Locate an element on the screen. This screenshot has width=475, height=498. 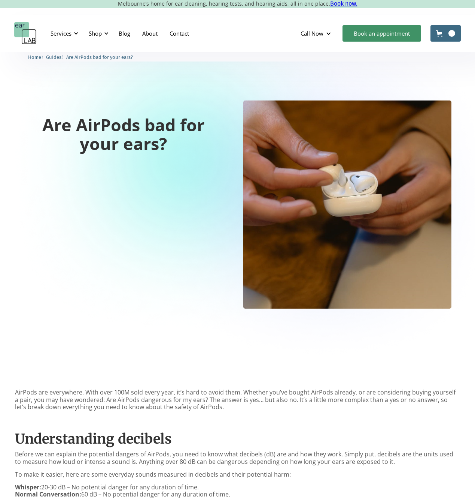
strong: Whisper: is located at coordinates (28, 487).